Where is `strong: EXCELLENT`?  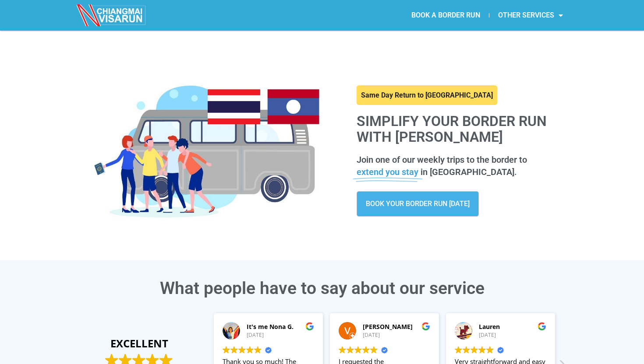 strong: EXCELLENT is located at coordinates (139, 343).